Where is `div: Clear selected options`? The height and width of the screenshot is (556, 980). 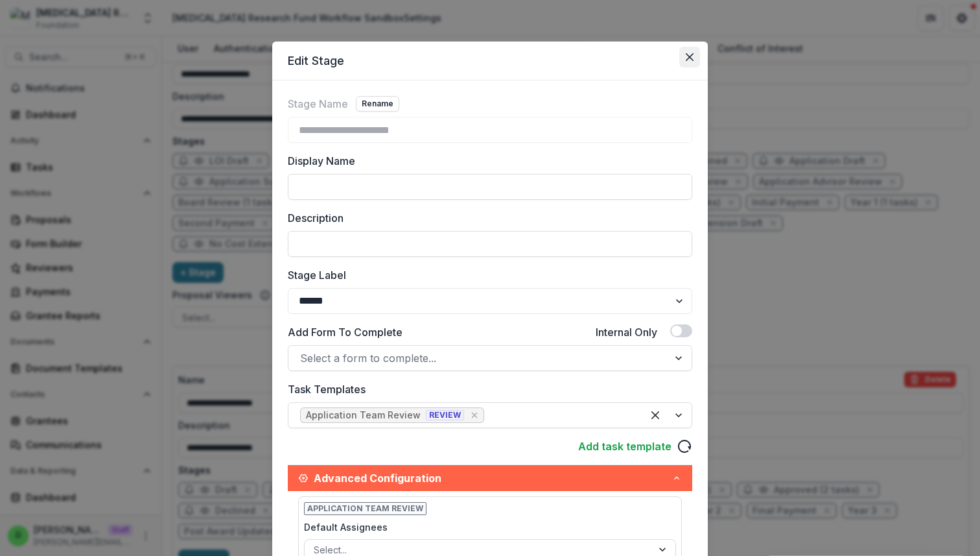
div: Clear selected options is located at coordinates (655, 415).